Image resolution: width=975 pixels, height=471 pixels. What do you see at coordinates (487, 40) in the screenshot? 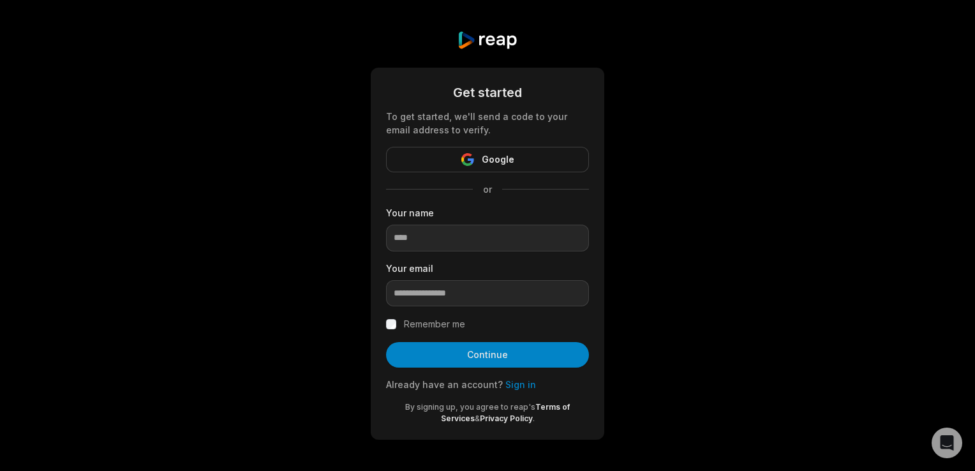
I see `img: reap` at bounding box center [487, 40].